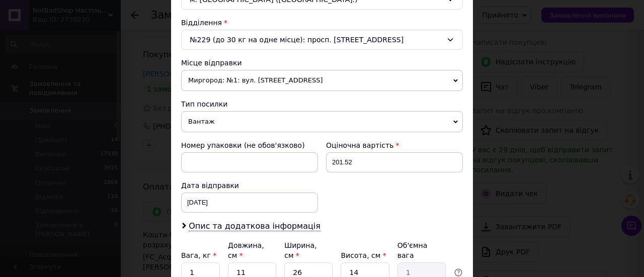 The height and width of the screenshot is (277, 644). I want to click on div: Оціночна вартість, so click(394, 146).